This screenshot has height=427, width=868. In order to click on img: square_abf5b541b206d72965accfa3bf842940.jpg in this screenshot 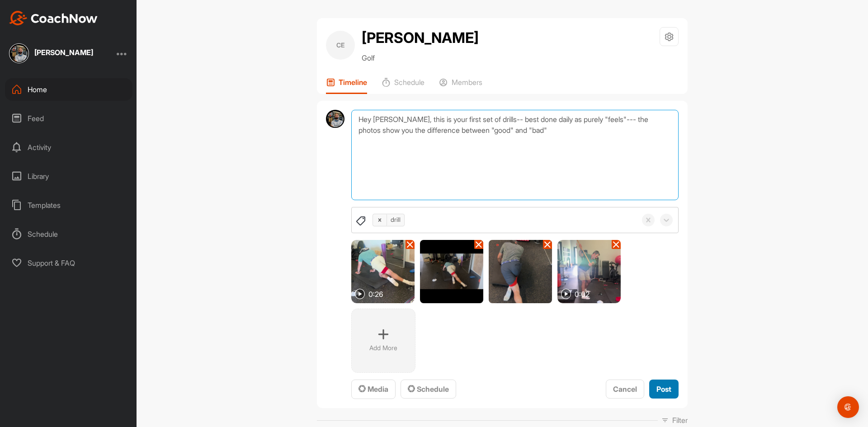, I will do `click(19, 53)`.